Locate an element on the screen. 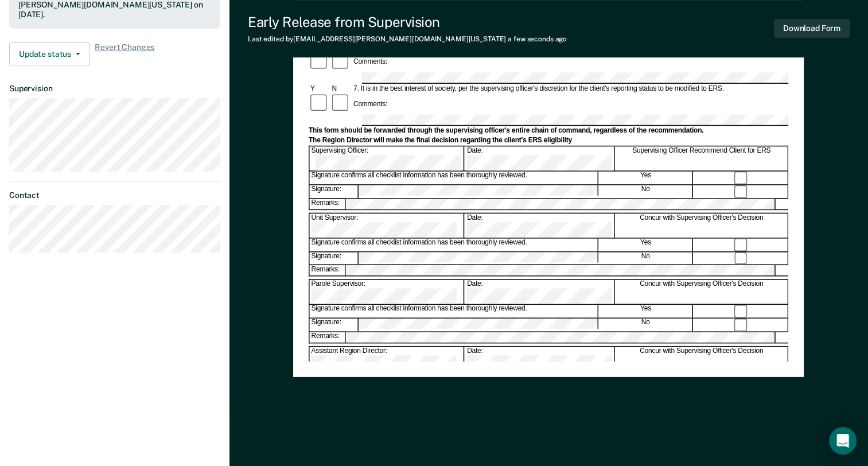 The image size is (868, 466). div: Assistant Region Director: is located at coordinates (387, 360).